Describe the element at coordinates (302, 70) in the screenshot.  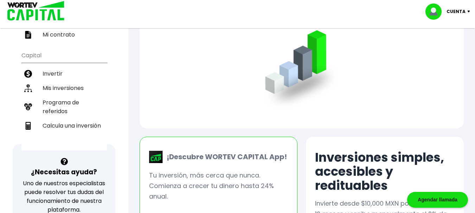
I see `img: grafica.516fef24.png` at that location.